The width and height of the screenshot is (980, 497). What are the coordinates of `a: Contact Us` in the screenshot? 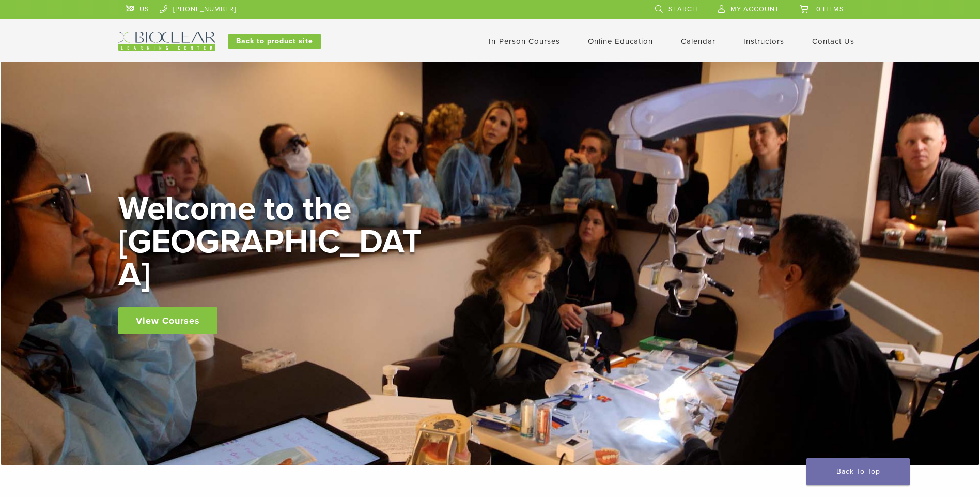 It's located at (833, 41).